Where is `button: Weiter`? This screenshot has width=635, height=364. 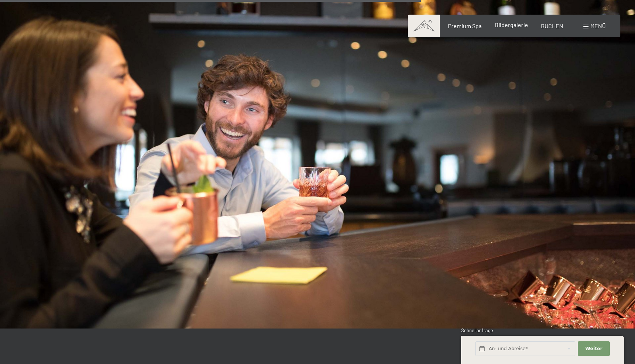
button: Weiter is located at coordinates (593, 349).